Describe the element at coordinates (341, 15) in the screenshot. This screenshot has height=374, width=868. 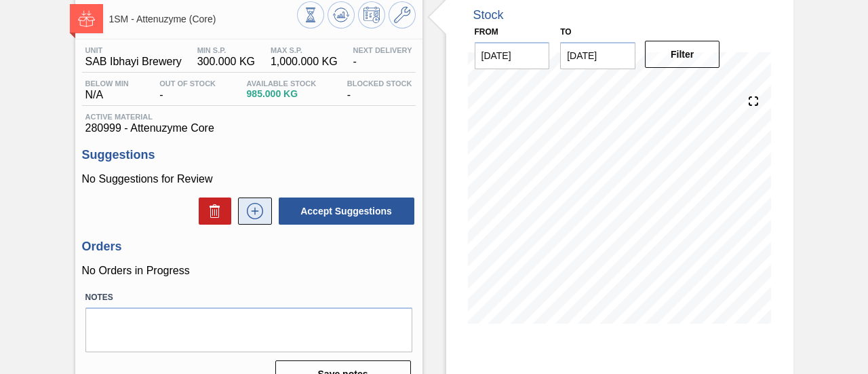
I see `button: Update Chart` at that location.